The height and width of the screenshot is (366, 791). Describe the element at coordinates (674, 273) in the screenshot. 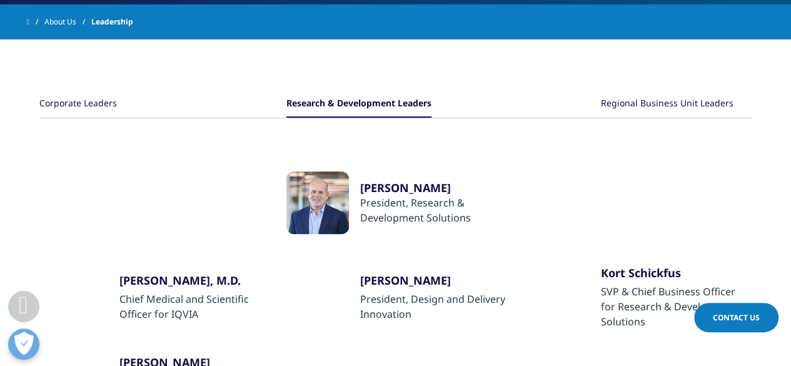

I see `div: Kort Schickfus` at that location.